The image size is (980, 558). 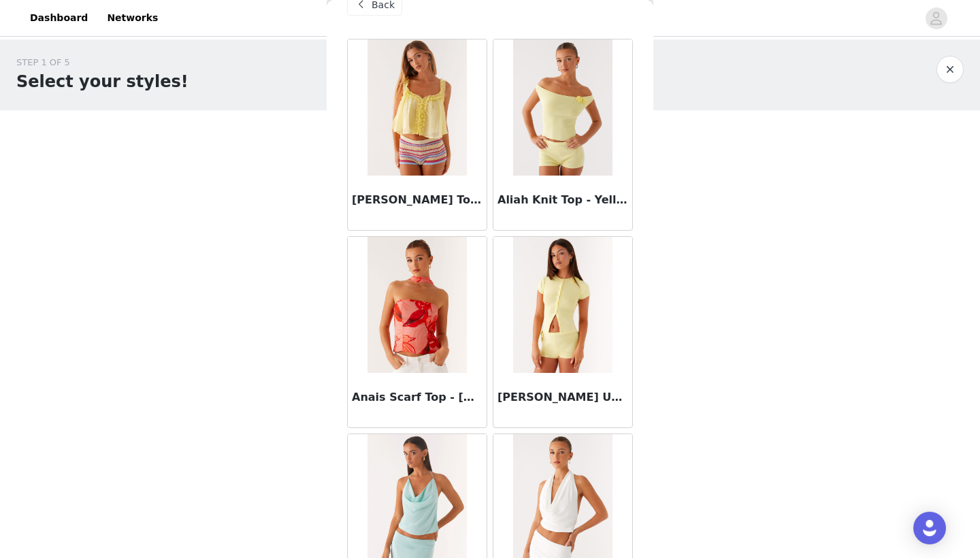 I want to click on a: Networks, so click(x=132, y=18).